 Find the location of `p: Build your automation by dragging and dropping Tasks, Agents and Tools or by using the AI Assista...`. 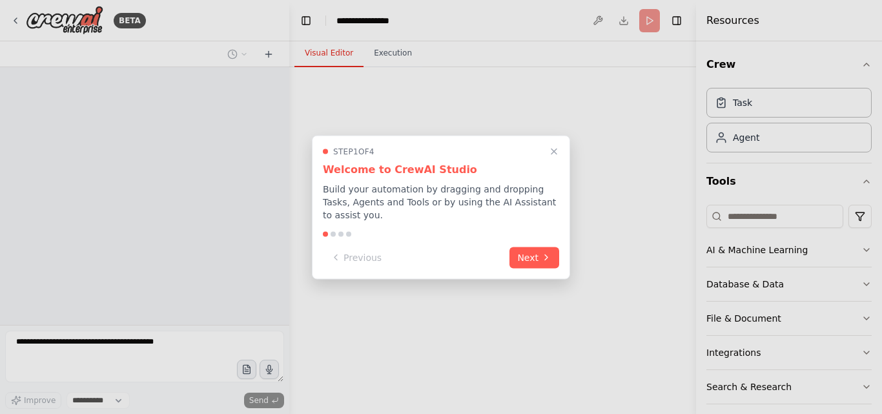

p: Build your automation by dragging and dropping Tasks, Agents and Tools or by using the AI Assista... is located at coordinates (441, 202).